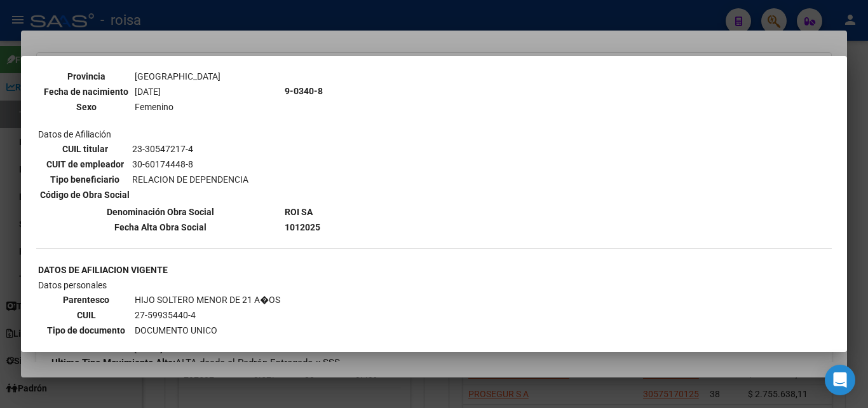 This screenshot has width=868, height=408. I want to click on th: Código de Obra Social, so click(85, 195).